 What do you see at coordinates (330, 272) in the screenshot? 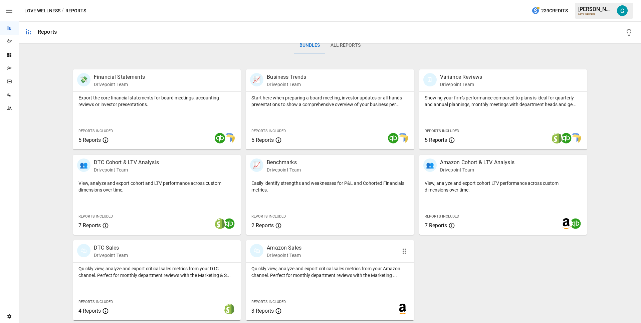
I see `p: Quickly view, analyze and export critical sales metrics from your Amazon channel. Perfect for mon...` at bounding box center [330, 272].